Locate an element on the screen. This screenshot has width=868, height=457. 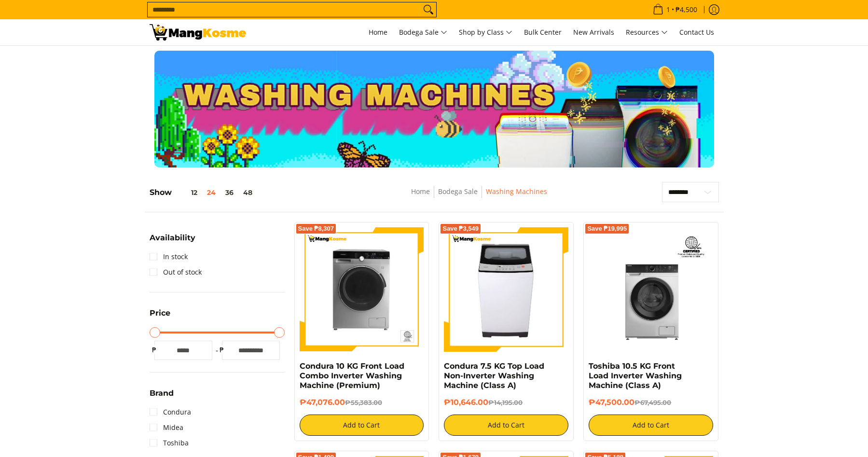
button: Search is located at coordinates (429, 10).